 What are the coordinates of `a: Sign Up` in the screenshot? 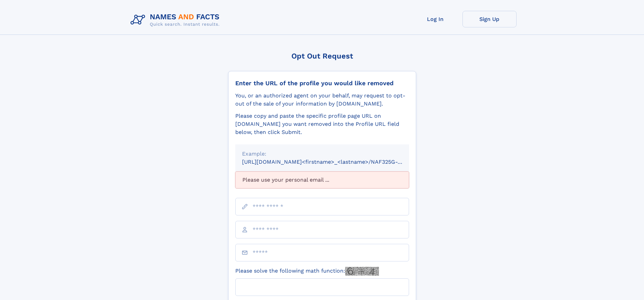 It's located at (490, 19).